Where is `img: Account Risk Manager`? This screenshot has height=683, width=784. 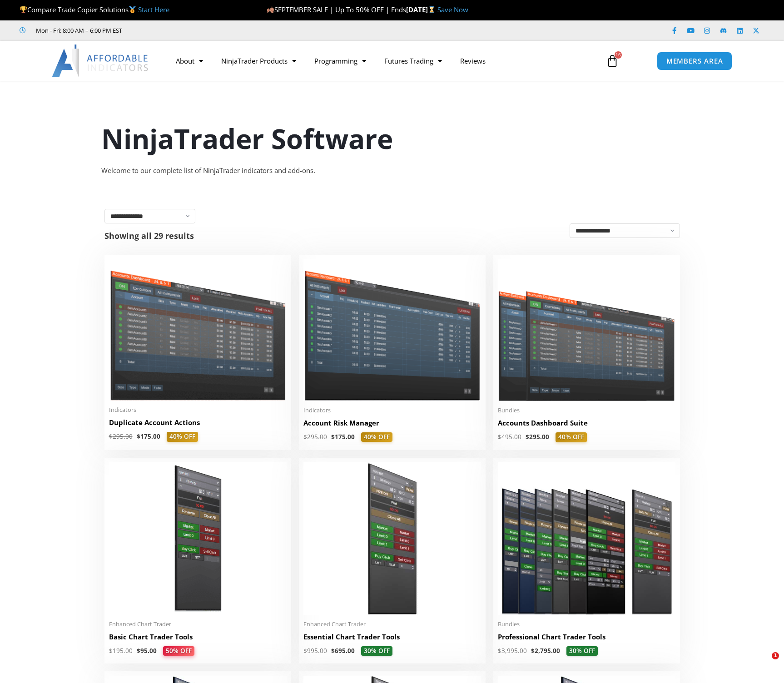
img: Account Risk Manager is located at coordinates (392, 330).